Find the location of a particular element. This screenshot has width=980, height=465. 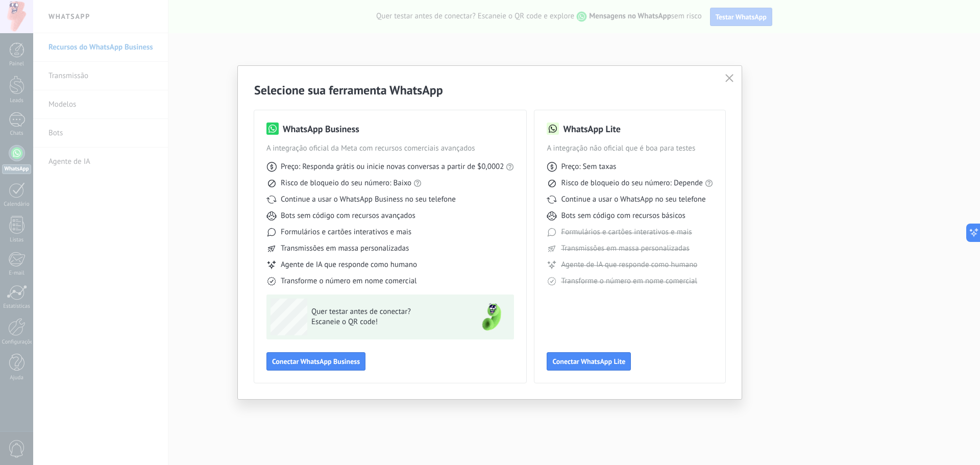

span: Bots sem código com recursos avançados is located at coordinates (348, 216).